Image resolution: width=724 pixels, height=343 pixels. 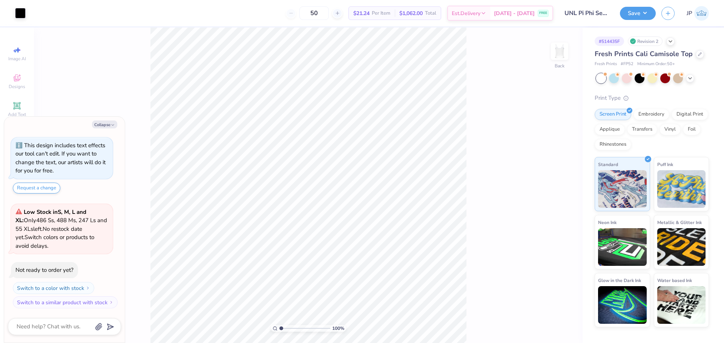 What do you see at coordinates (644, 54) in the screenshot?
I see `span: Fresh Prints Cali Camisole Top` at bounding box center [644, 54].